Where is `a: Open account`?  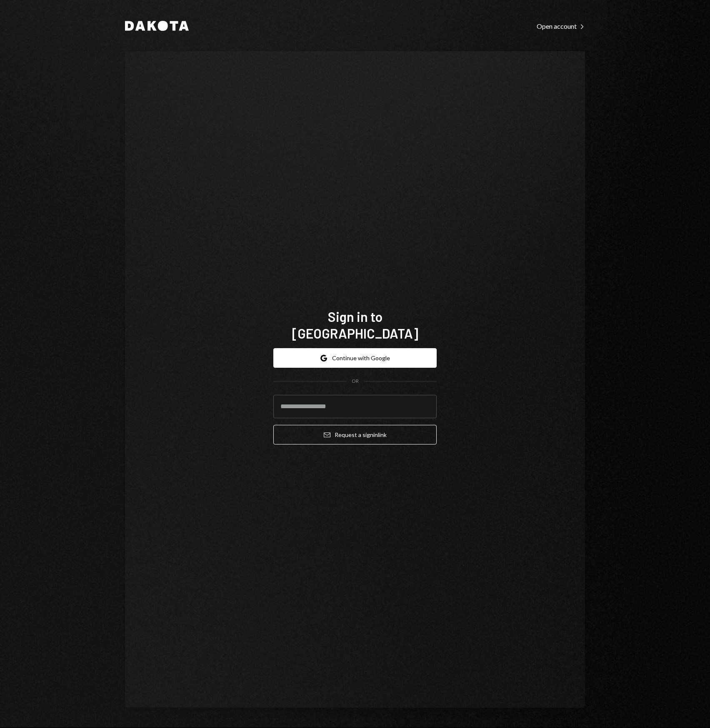 a: Open account is located at coordinates (560, 26).